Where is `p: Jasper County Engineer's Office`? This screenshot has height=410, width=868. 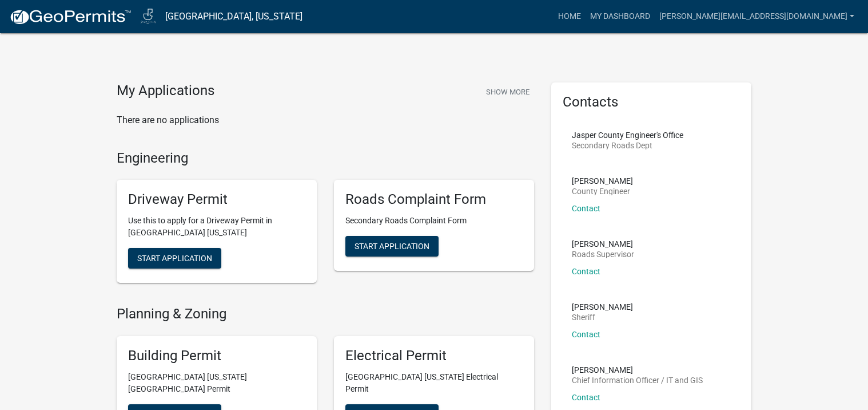
p: Jasper County Engineer's Office is located at coordinates (627, 135).